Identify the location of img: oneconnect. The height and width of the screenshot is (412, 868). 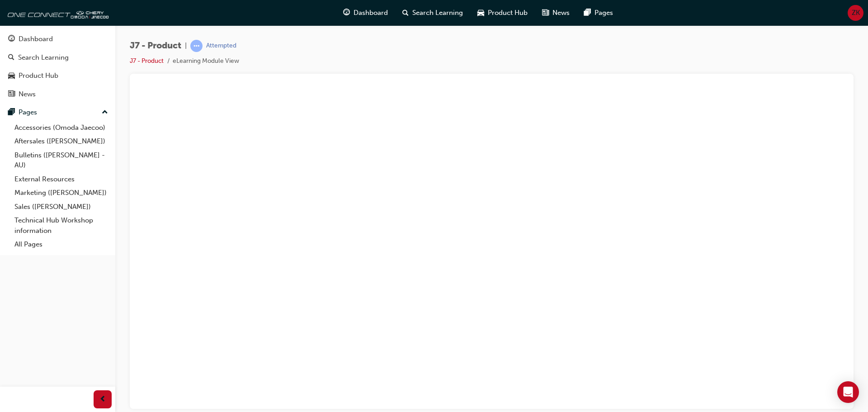
(56, 13).